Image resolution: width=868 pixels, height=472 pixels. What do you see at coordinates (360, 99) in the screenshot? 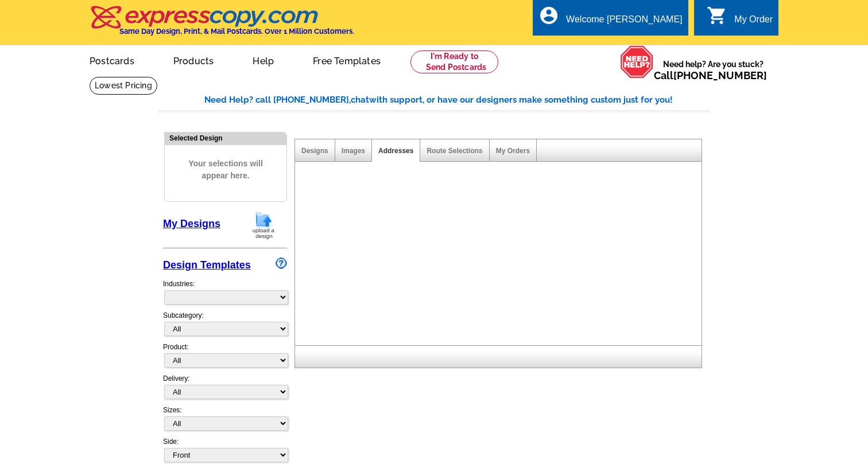
I see `span: chat` at bounding box center [360, 99].